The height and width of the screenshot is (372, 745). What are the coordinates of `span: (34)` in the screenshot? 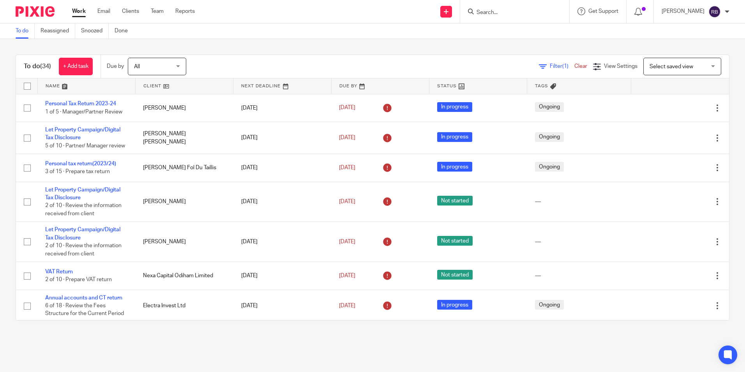 It's located at (46, 66).